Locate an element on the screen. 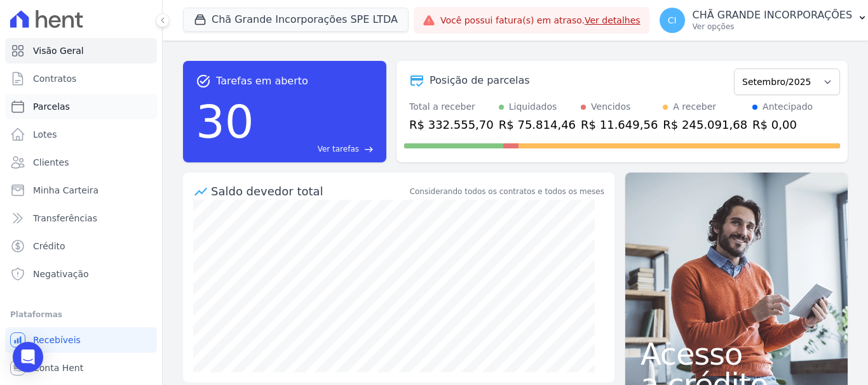  div: Open Intercom Messenger is located at coordinates (28, 357).